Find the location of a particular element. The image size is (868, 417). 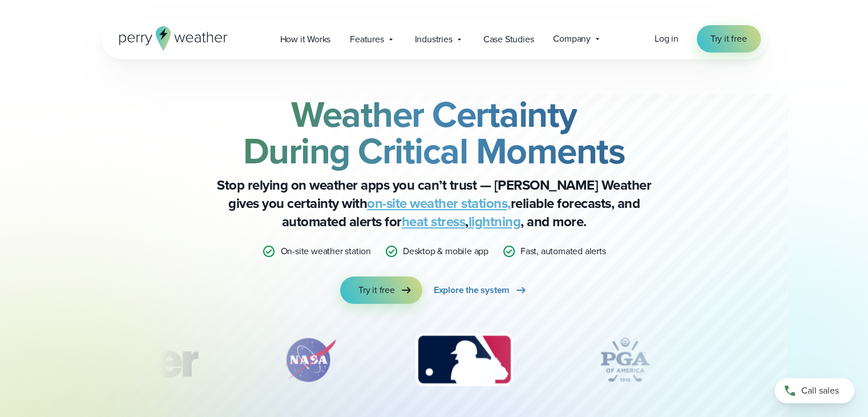

span: Case Studies is located at coordinates (508, 39).